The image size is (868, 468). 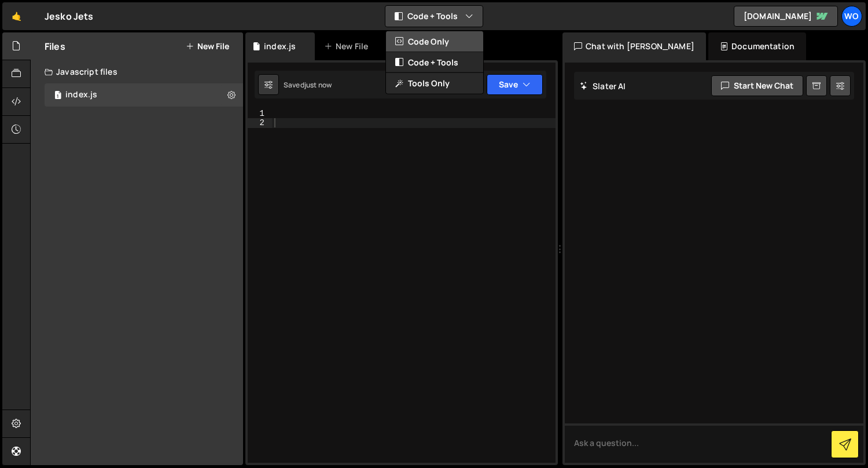 What do you see at coordinates (308, 84) in the screenshot?
I see `div: Saved` at bounding box center [308, 84].